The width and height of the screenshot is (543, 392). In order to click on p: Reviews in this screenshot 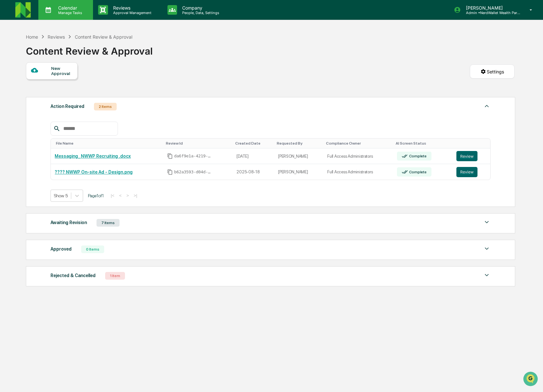, I will do `click(132, 8)`.